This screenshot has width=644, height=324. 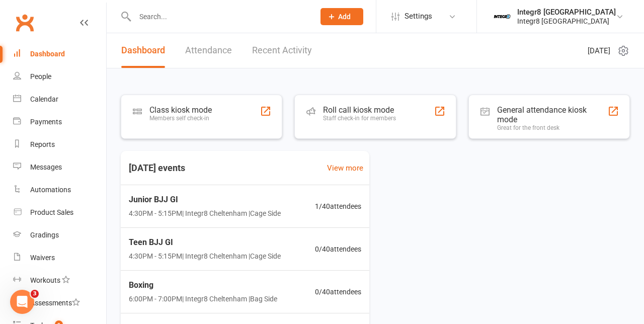 I want to click on a: People, so click(x=60, y=77).